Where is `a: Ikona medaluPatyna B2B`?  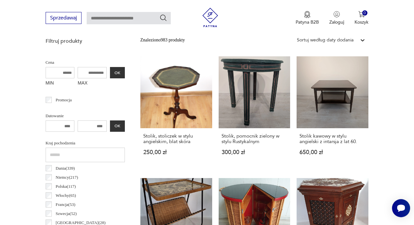
a: Ikona medaluPatyna B2B is located at coordinates (308, 18).